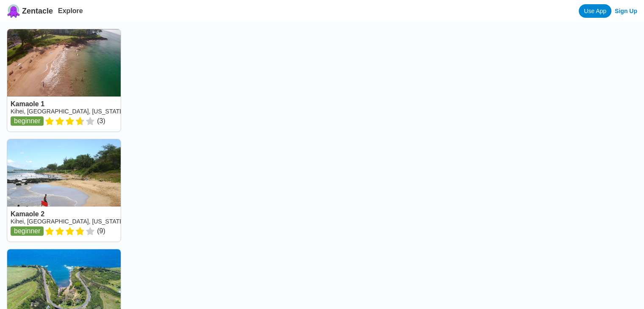 The width and height of the screenshot is (644, 309). I want to click on a: Explore, so click(70, 11).